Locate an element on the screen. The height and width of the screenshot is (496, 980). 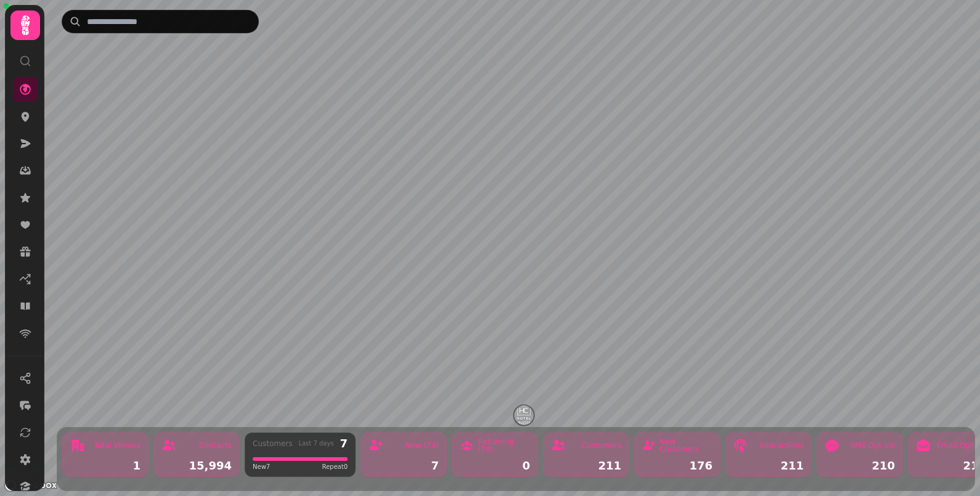
div: Returning (7d) is located at coordinates (504, 446).